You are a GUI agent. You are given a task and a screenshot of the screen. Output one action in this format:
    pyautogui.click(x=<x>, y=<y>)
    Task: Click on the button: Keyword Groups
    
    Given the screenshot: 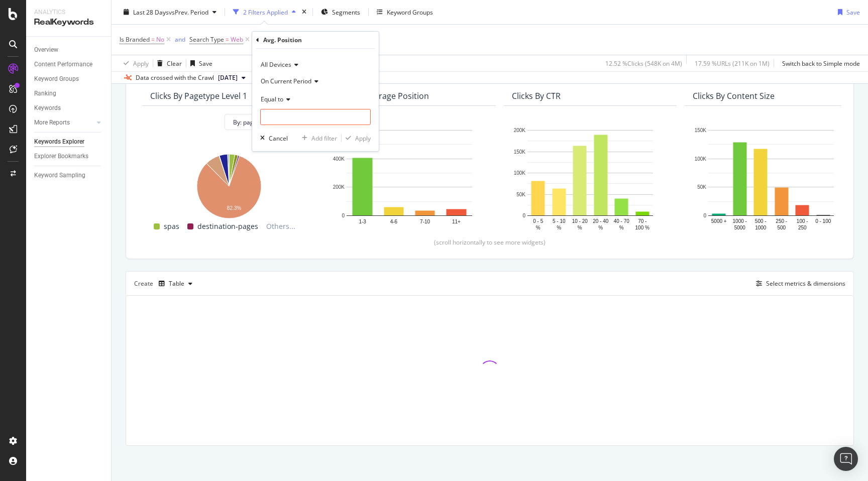 What is the action you would take?
    pyautogui.click(x=405, y=12)
    